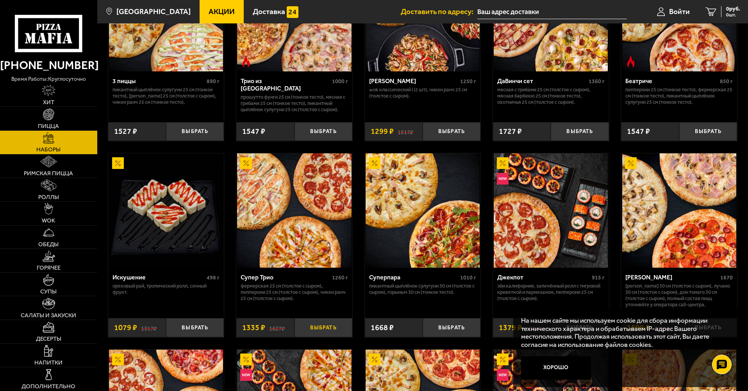  What do you see at coordinates (382, 132) in the screenshot?
I see `span: 1299 ₽` at bounding box center [382, 132].